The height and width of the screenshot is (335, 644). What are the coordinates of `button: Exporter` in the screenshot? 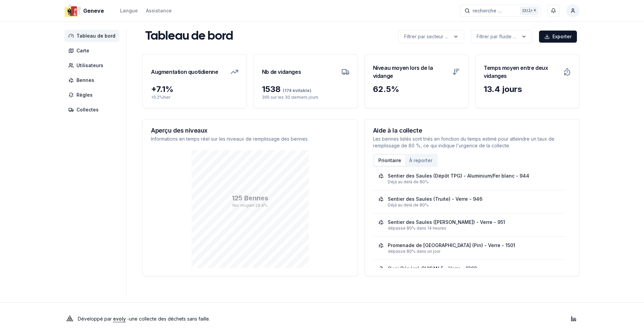 It's located at (558, 37).